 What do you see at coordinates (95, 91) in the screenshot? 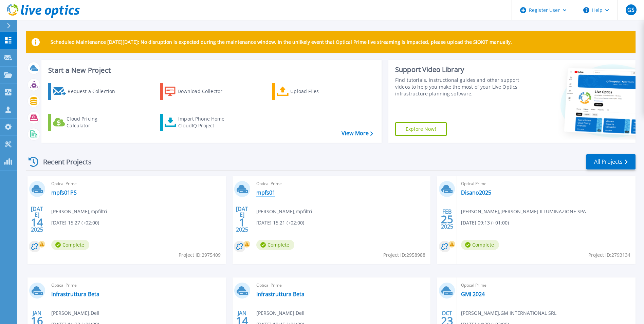
I see `div: Request a Collection` at bounding box center [95, 91].